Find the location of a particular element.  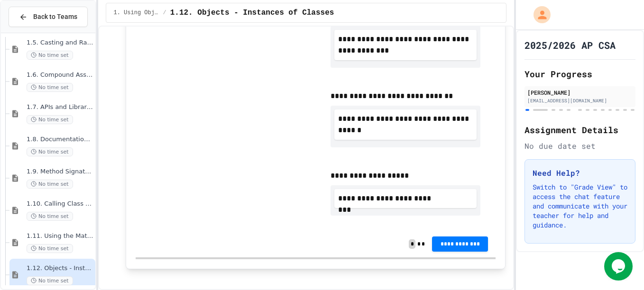

div: No due date set is located at coordinates (580, 146).